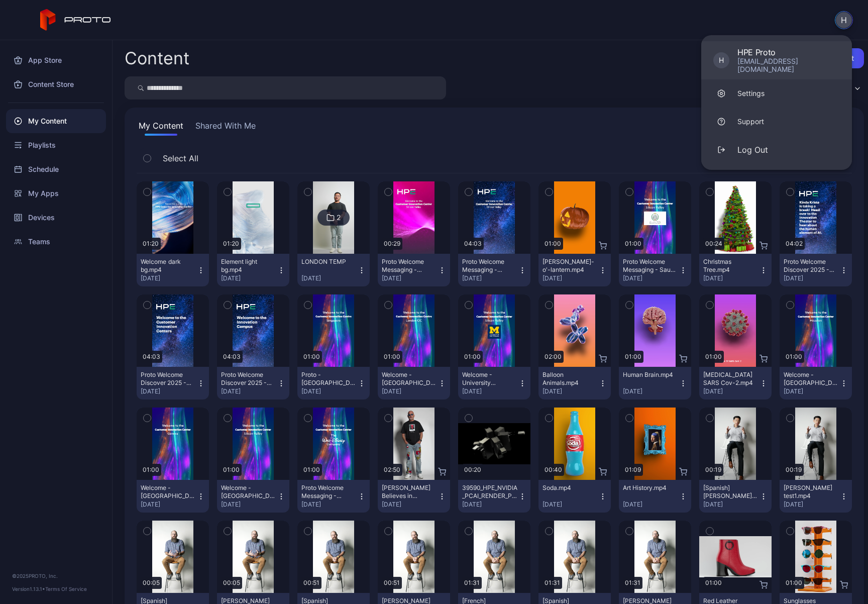 The height and width of the screenshot is (604, 868). What do you see at coordinates (249, 266) in the screenshot?
I see `div: Element light bg.mp4` at bounding box center [249, 266].